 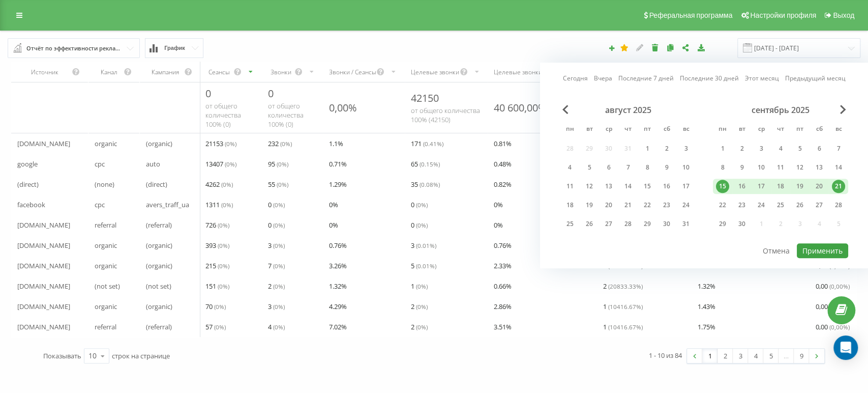 I want to click on button: Отмена, so click(x=776, y=250).